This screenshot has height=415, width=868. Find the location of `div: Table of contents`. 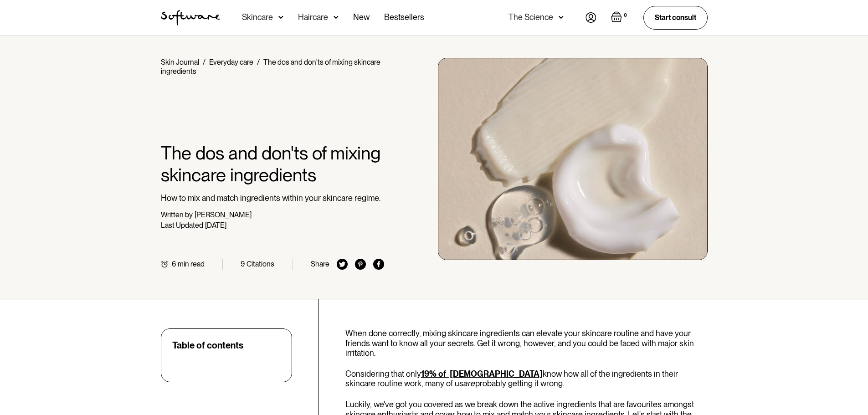

div: Table of contents is located at coordinates (208, 346).